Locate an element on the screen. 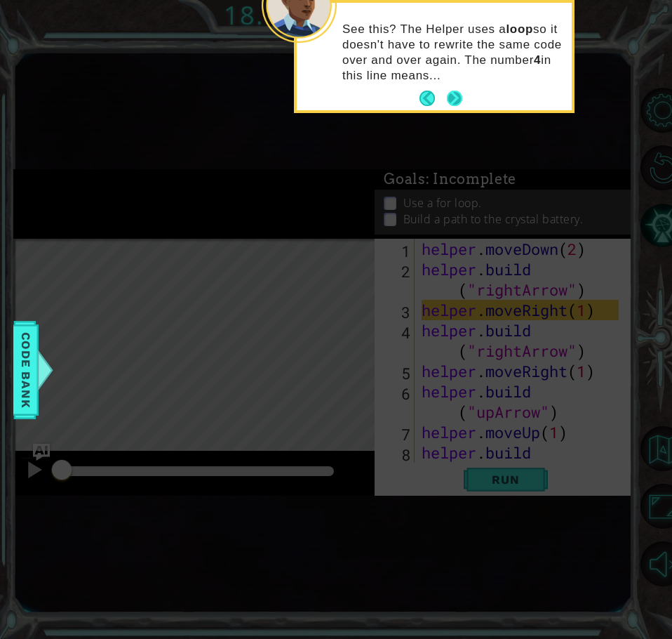 The height and width of the screenshot is (639, 672). button: Back is located at coordinates (433, 98).